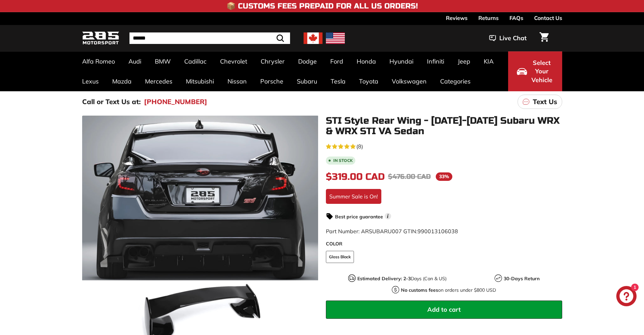 The width and height of the screenshot is (644, 335). I want to click on a: Toyota, so click(369, 81).